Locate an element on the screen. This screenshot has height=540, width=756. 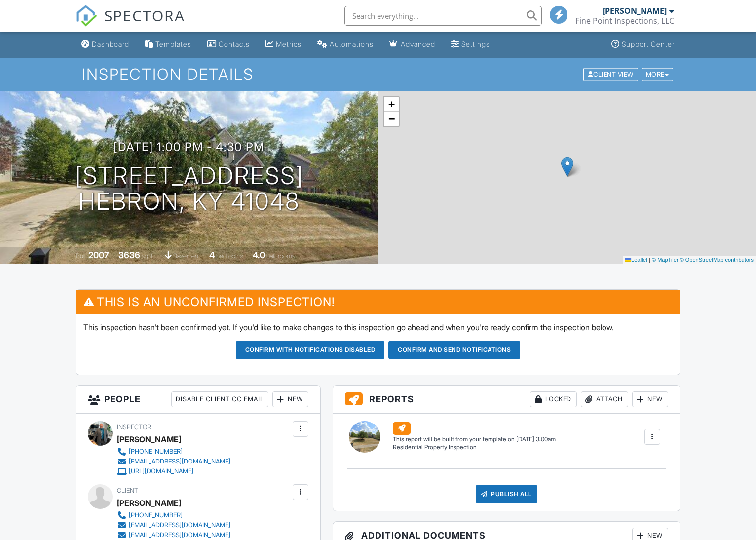
a: Client View is located at coordinates (611, 74).